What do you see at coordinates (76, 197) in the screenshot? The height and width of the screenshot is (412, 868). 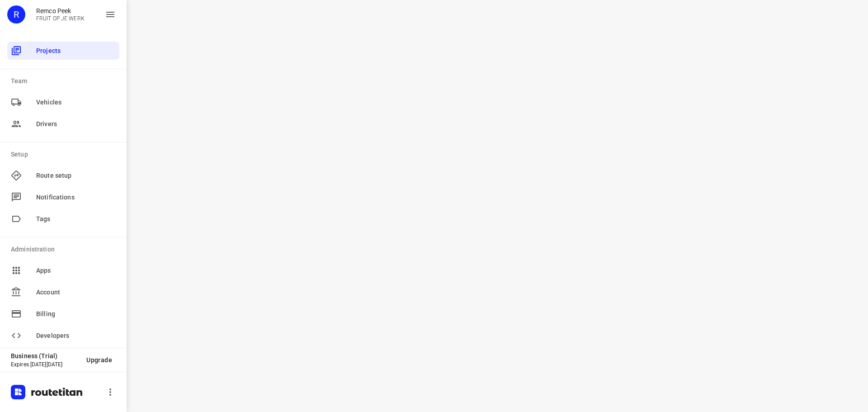 I see `span: Notifications` at bounding box center [76, 197].